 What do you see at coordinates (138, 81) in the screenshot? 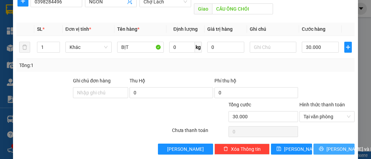
I see `span: Thu Hộ` at bounding box center [138, 81].